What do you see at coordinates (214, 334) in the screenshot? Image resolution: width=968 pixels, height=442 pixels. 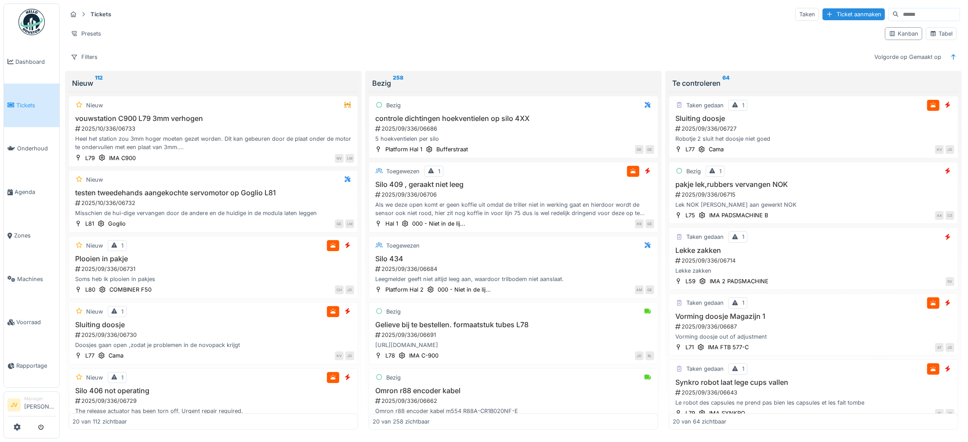 I see `div: 2025/09/336/06730` at bounding box center [214, 334].